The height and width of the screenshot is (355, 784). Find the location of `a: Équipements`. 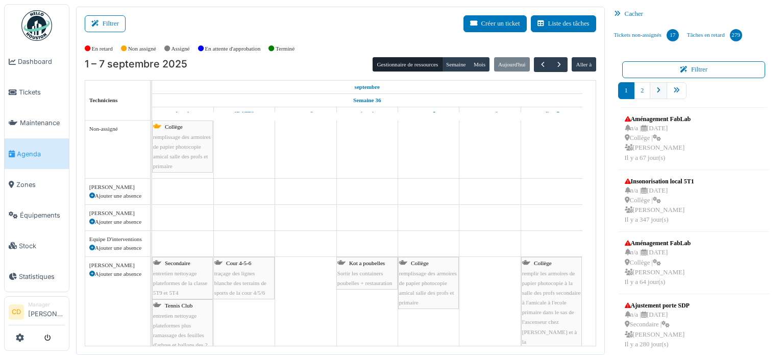

a: Équipements is located at coordinates (37, 215).